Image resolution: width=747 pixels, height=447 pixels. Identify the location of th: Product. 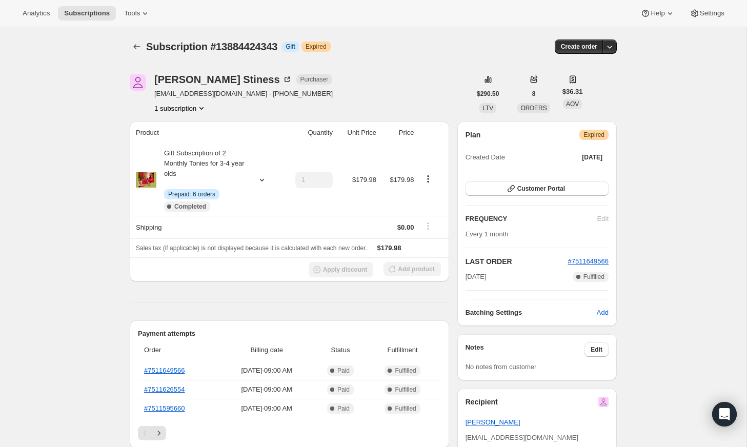
(206, 133).